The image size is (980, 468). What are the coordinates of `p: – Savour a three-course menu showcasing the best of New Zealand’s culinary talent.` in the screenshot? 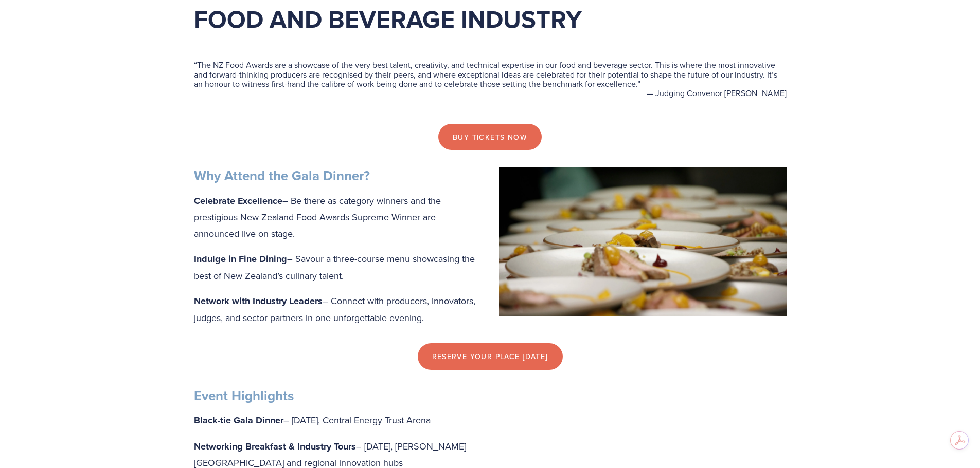 It's located at (490, 267).